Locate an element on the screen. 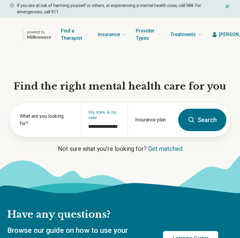  a: Get matched is located at coordinates (165, 149).